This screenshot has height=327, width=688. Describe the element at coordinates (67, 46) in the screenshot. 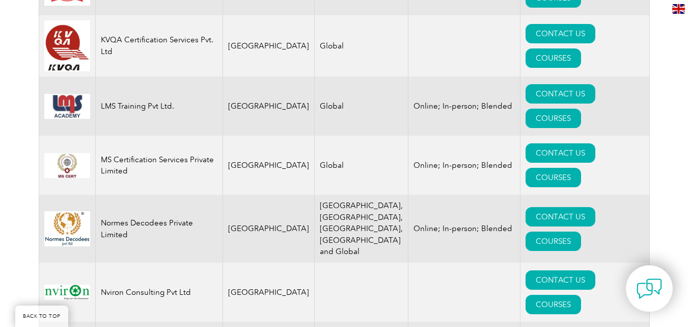

I see `img: 6330b304-576f-eb11-a812-00224815377e-logo.png` at that location.